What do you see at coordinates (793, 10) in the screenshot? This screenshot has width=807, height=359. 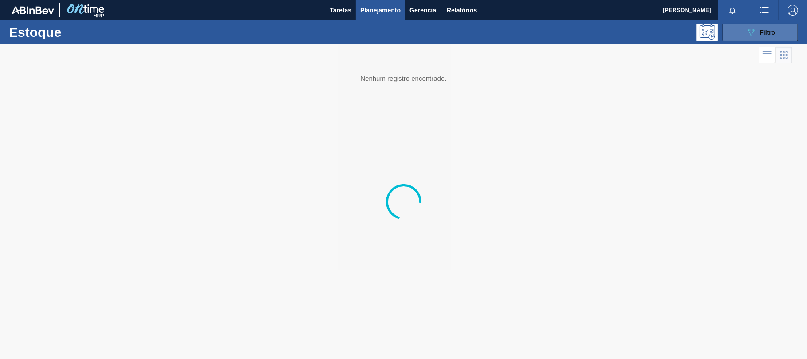 I see `img: Logout` at bounding box center [793, 10].